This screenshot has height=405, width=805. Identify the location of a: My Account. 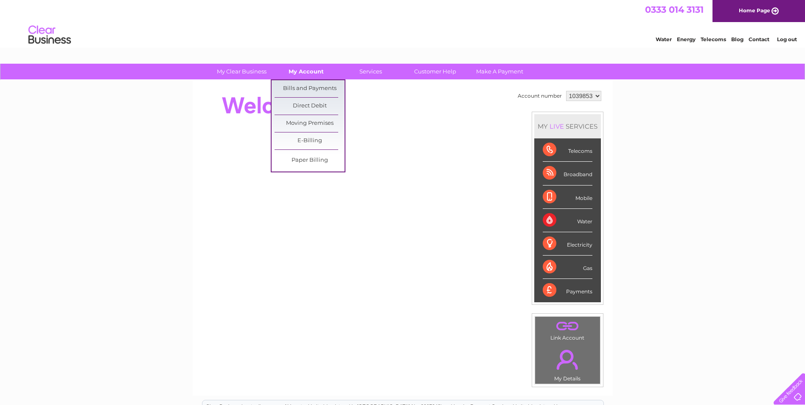
(306, 71).